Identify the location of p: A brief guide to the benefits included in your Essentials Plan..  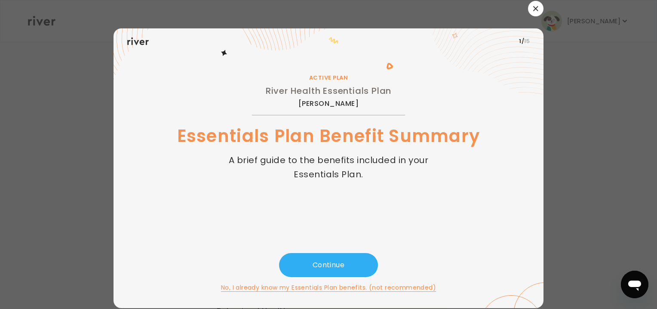
(328, 167).